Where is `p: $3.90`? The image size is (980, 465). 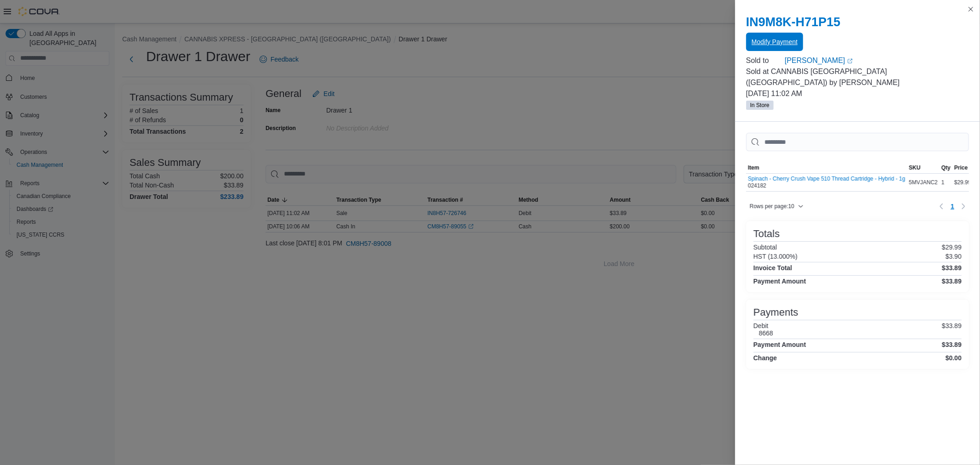 p: $3.90 is located at coordinates (953, 257).